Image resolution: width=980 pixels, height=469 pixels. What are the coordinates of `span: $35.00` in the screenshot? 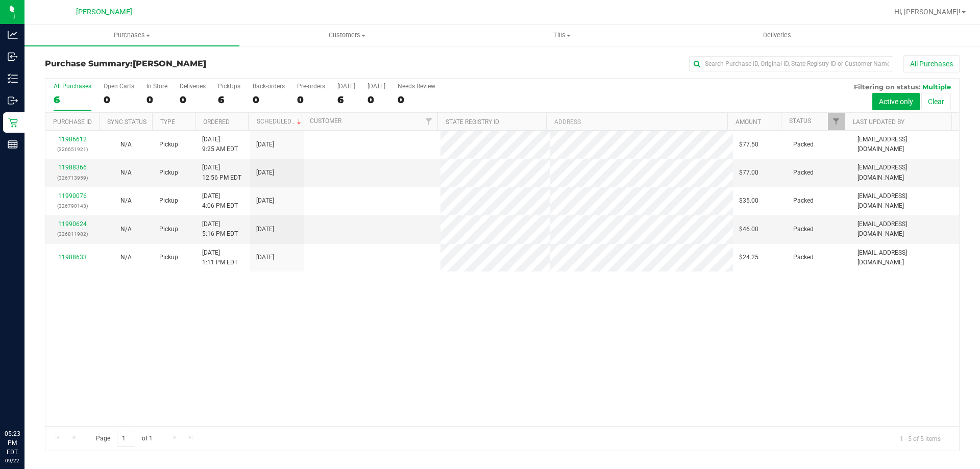 It's located at (749, 201).